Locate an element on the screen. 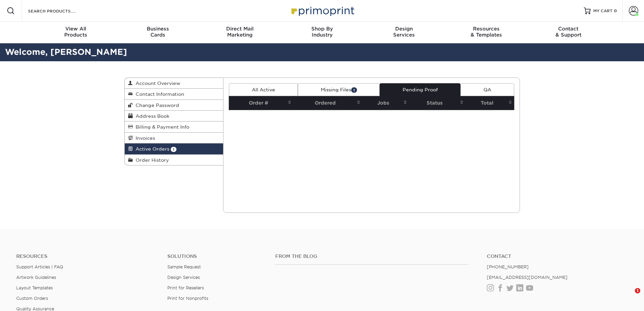 The height and width of the screenshot is (311, 644). span: View All is located at coordinates (76, 29).